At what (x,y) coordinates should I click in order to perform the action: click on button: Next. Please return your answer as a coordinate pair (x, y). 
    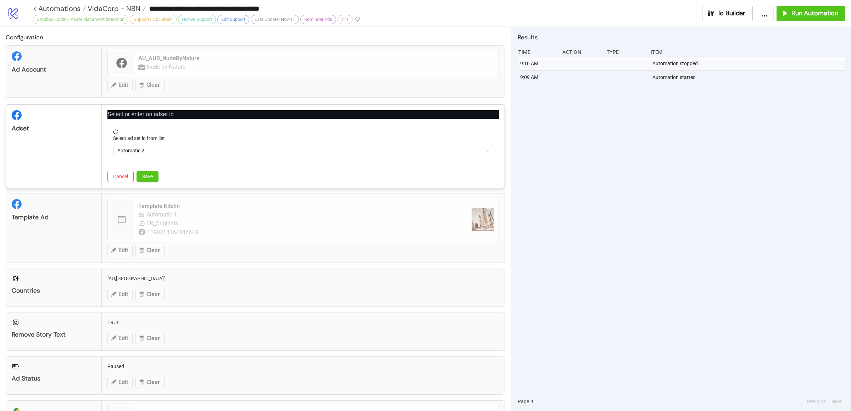
    Looking at the image, I should click on (837, 402).